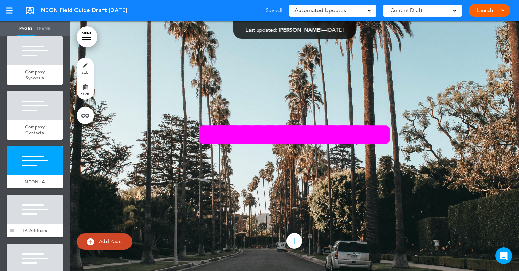 The width and height of the screenshot is (519, 271). What do you see at coordinates (35, 130) in the screenshot?
I see `span: Company Contacts` at bounding box center [35, 130].